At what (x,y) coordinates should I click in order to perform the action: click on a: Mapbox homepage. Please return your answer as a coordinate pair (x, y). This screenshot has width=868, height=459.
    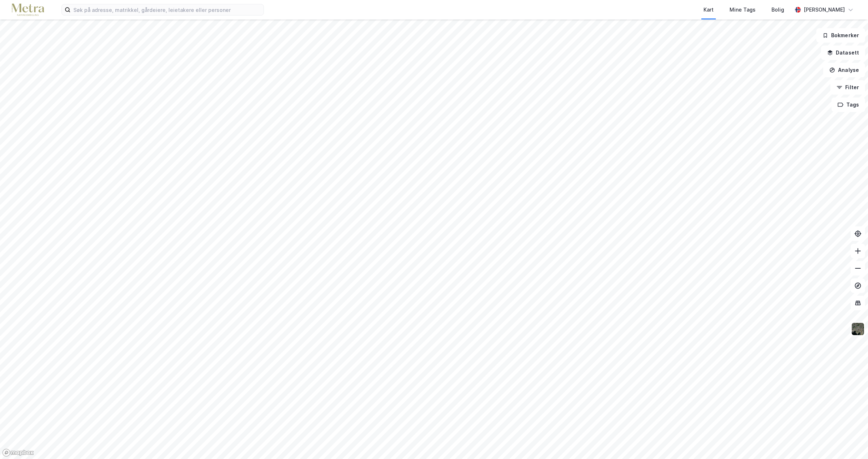
    Looking at the image, I should click on (18, 452).